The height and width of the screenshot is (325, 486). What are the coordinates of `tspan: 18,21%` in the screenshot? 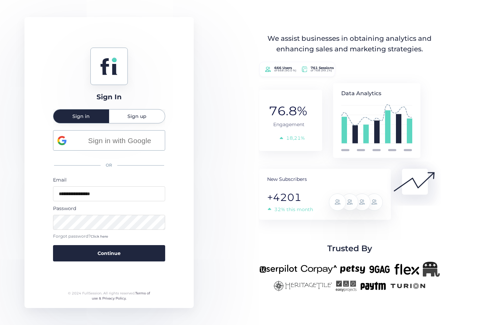 It's located at (296, 138).